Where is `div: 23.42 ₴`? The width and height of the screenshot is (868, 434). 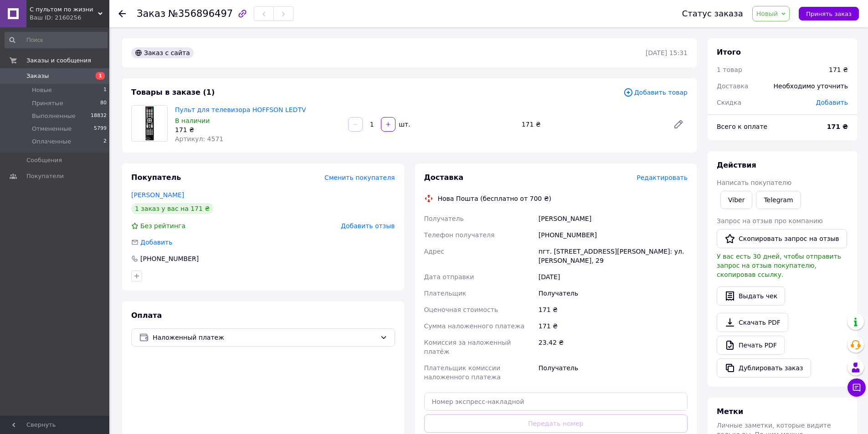 div: 23.42 ₴ is located at coordinates (613, 347).